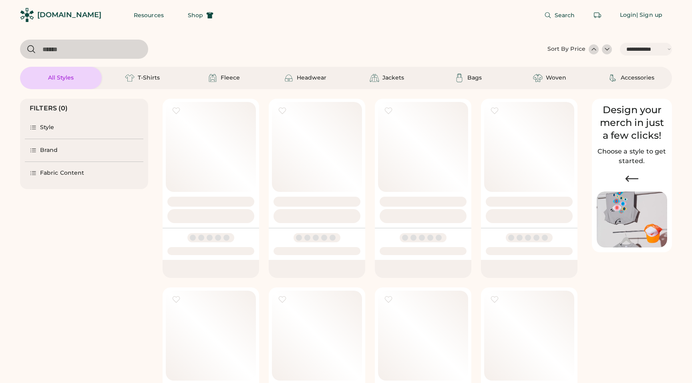  I want to click on div: Design your merch in just a few clicks!, so click(632, 123).